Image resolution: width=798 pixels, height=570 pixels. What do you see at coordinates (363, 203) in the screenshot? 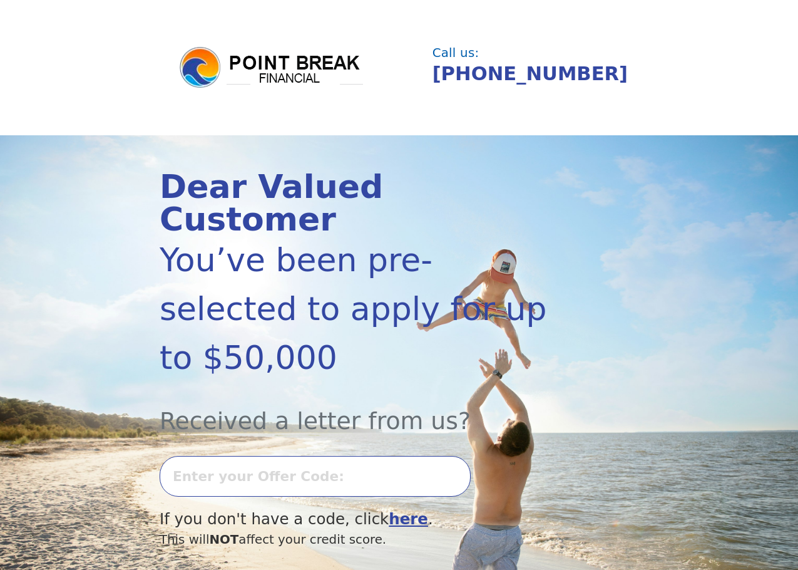
I see `div: Dear Valued Customer` at bounding box center [363, 203].